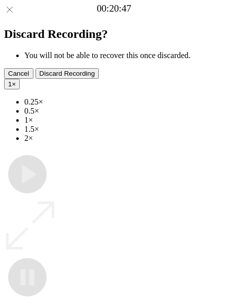 The image size is (228, 304). What do you see at coordinates (124, 102) in the screenshot?
I see `li: 0.25×` at bounding box center [124, 102].